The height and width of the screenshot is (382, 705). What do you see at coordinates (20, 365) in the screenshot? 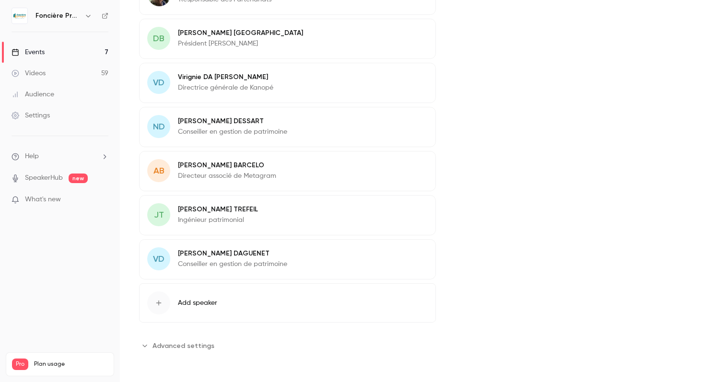
I see `span: Pro` at bounding box center [20, 365].